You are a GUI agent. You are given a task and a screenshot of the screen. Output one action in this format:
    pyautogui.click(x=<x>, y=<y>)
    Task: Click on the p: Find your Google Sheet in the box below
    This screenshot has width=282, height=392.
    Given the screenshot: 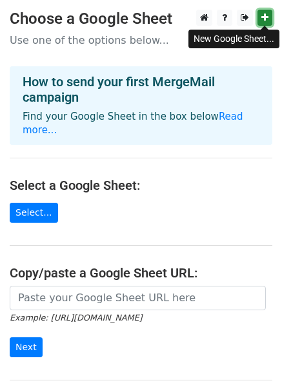 What is the action you would take?
    pyautogui.click(x=140, y=124)
    